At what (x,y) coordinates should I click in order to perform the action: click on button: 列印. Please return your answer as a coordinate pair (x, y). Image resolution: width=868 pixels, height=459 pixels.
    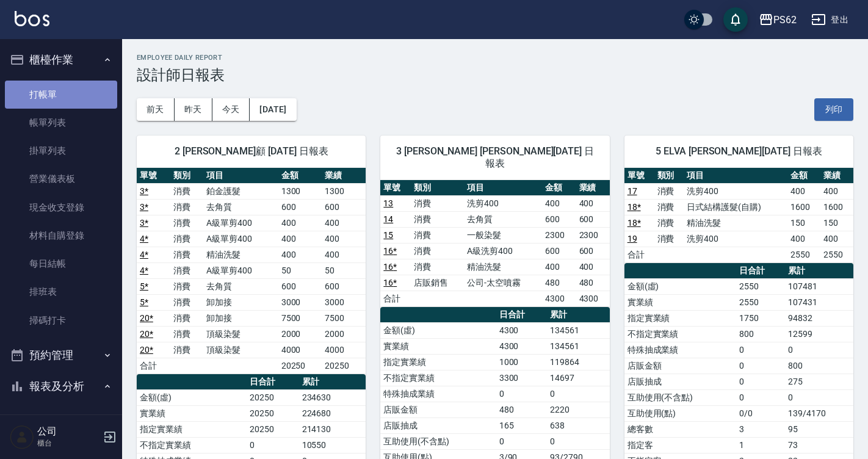
    Looking at the image, I should click on (834, 109).